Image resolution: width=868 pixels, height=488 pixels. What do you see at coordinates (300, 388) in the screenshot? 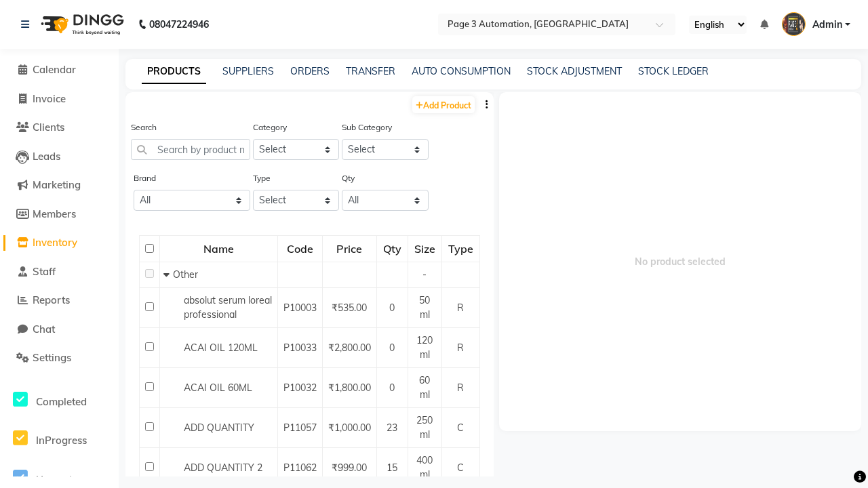
I see `span: P10032` at bounding box center [300, 388].